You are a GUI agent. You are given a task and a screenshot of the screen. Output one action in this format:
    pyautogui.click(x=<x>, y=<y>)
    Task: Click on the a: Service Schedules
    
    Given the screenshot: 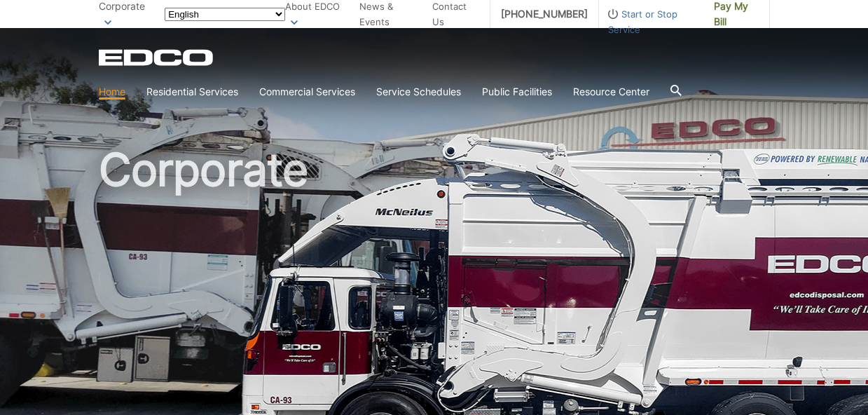 What is the action you would take?
    pyautogui.click(x=418, y=92)
    